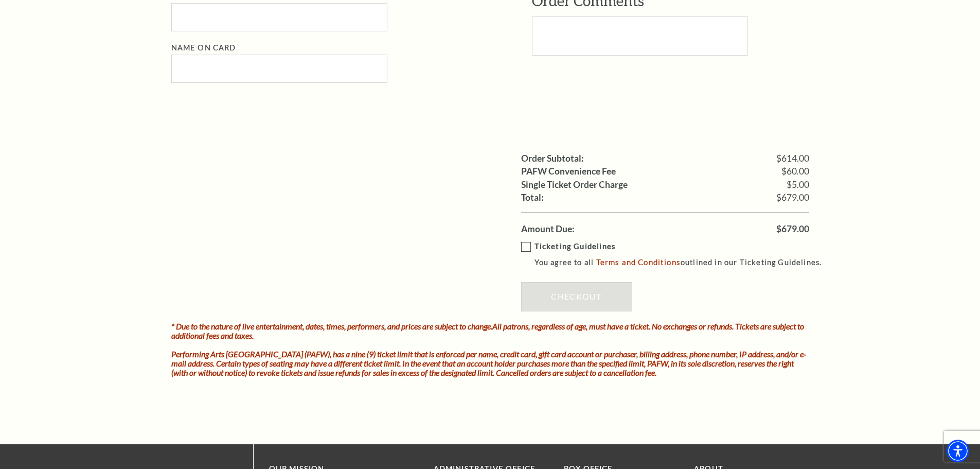 Image resolution: width=980 pixels, height=469 pixels. I want to click on label: Amount Due:, so click(548, 229).